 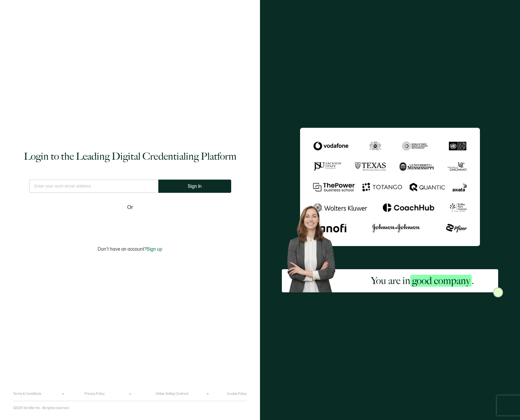 What do you see at coordinates (314, 247) in the screenshot?
I see `img: Sertifier Login - You are in <span class="strong-h">good company</span>. Hero` at bounding box center [314, 247].